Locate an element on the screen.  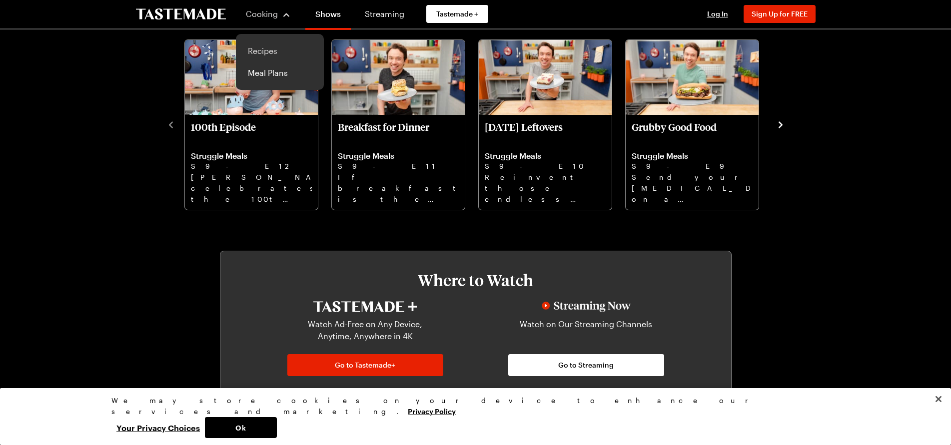
a: Shows is located at coordinates (328, 16).